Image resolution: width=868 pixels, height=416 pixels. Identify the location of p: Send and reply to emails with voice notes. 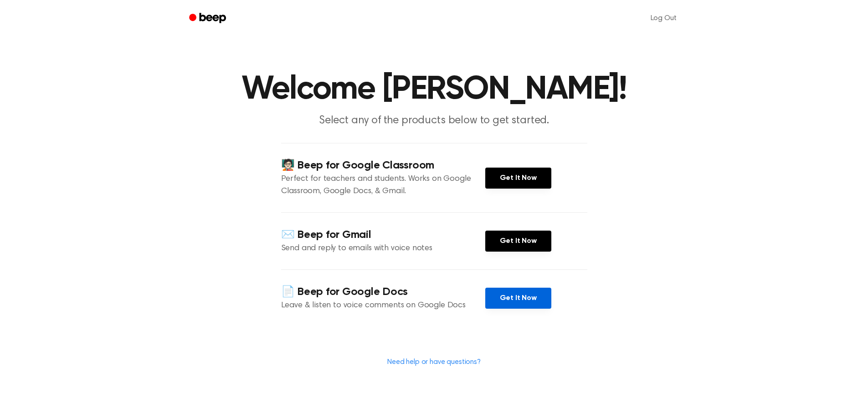
(383, 248).